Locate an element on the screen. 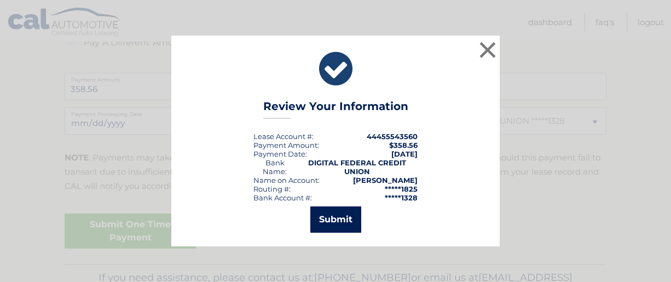  div: Name on Account: is located at coordinates (286, 180).